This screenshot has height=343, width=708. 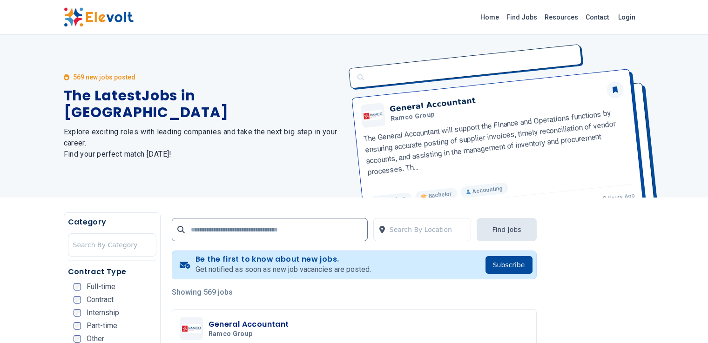 What do you see at coordinates (249, 325) in the screenshot?
I see `h3: General Accountant` at bounding box center [249, 325].